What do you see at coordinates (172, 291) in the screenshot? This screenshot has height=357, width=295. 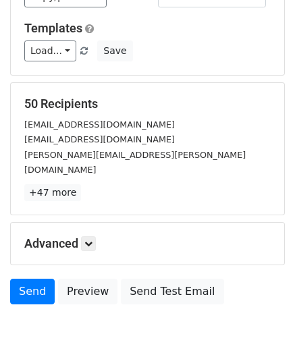 I see `a: Send Test Email` at bounding box center [172, 291].